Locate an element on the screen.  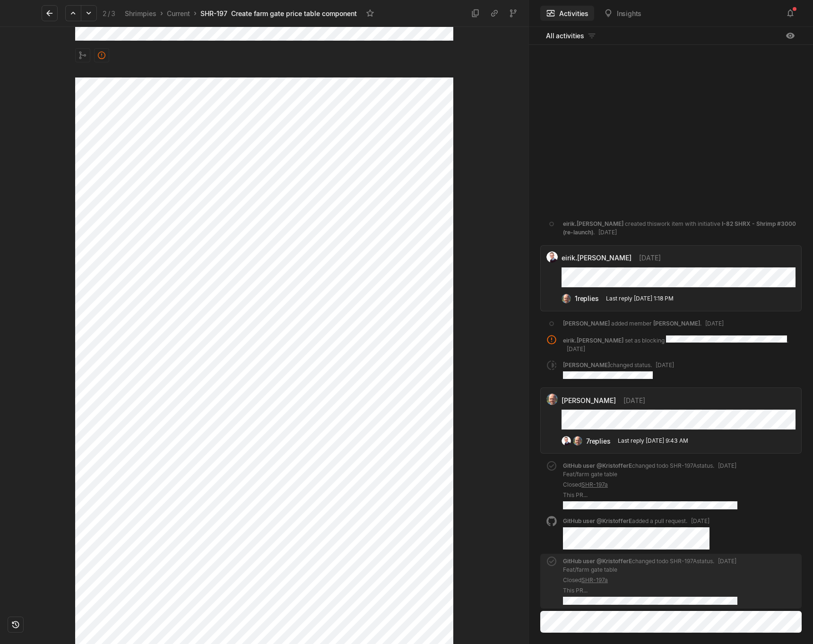
div: 1 replies is located at coordinates (587, 298).